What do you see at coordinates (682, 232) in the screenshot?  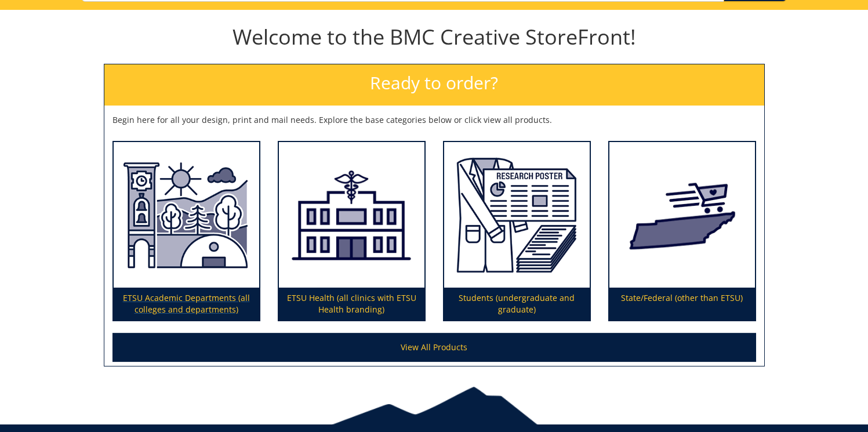 I see `a: State/Federal (other than ETSU)` at bounding box center [682, 232].